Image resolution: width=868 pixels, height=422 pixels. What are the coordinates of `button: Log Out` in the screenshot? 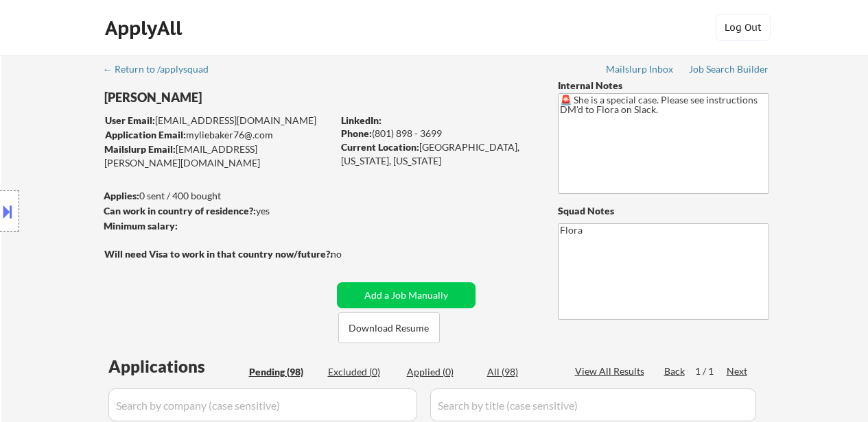 It's located at (743, 27).